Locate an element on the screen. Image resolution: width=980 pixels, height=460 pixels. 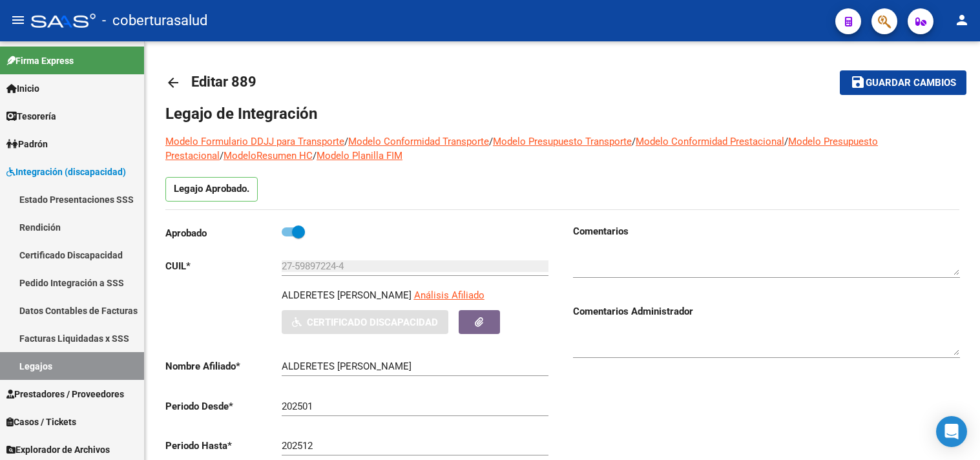
a: Modelo Planilla FIM is located at coordinates (359, 156).